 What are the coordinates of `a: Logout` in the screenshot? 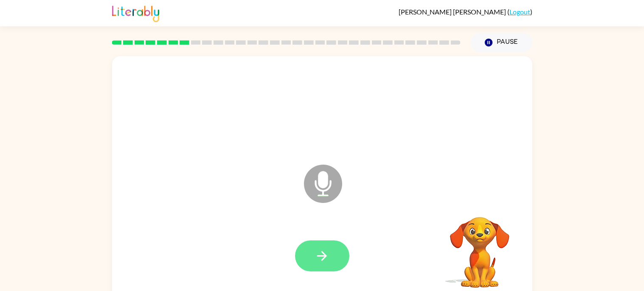 It's located at (520, 12).